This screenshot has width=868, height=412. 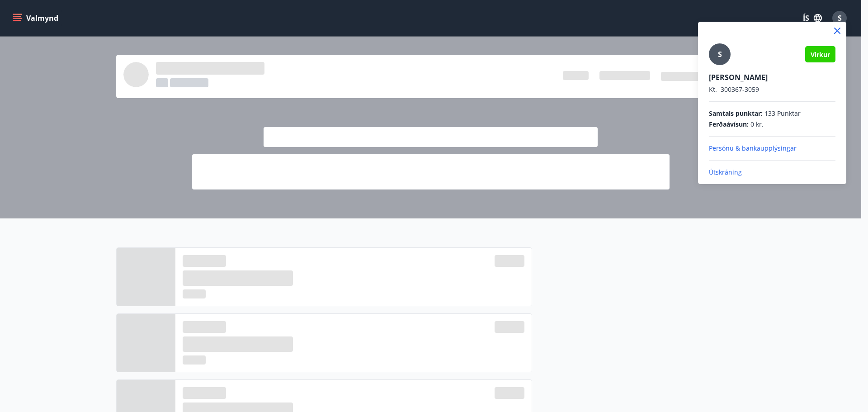 I want to click on span: Virkur, so click(x=820, y=54).